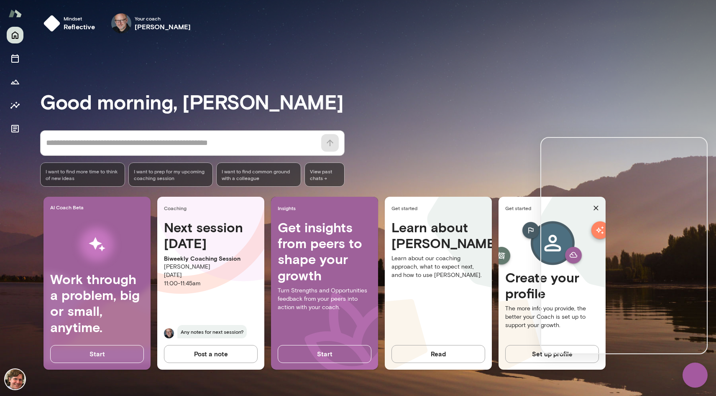 Image resolution: width=716 pixels, height=396 pixels. What do you see at coordinates (82, 175) in the screenshot?
I see `div: I want to find more time to think of new ideas` at bounding box center [82, 175].